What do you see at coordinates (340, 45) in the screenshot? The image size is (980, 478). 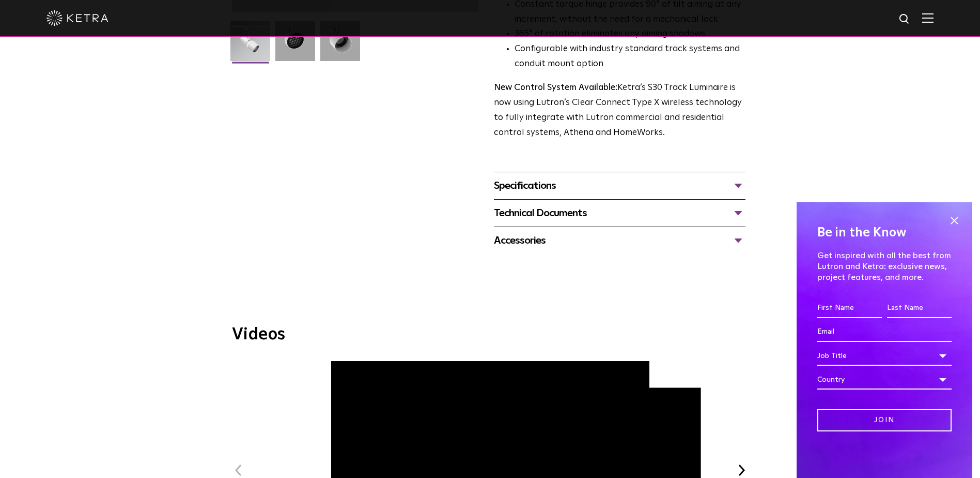 I see `img: 9e3d97bd0cf938513d6e` at bounding box center [340, 45].